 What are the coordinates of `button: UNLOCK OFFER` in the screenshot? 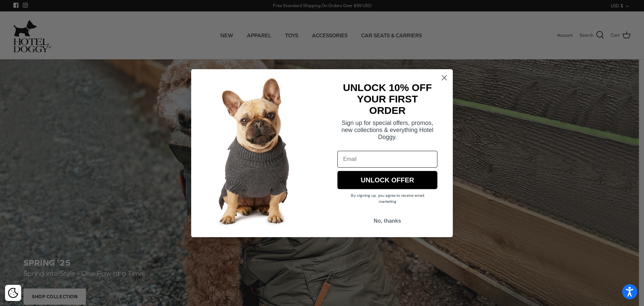 It's located at (387, 180).